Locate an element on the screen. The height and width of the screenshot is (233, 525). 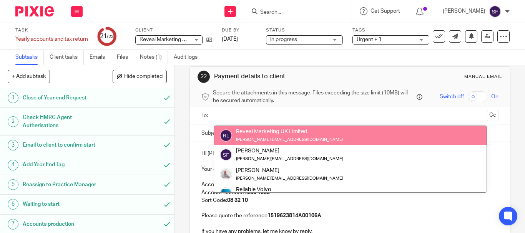
p: Please quote the reference is located at coordinates (350, 216).